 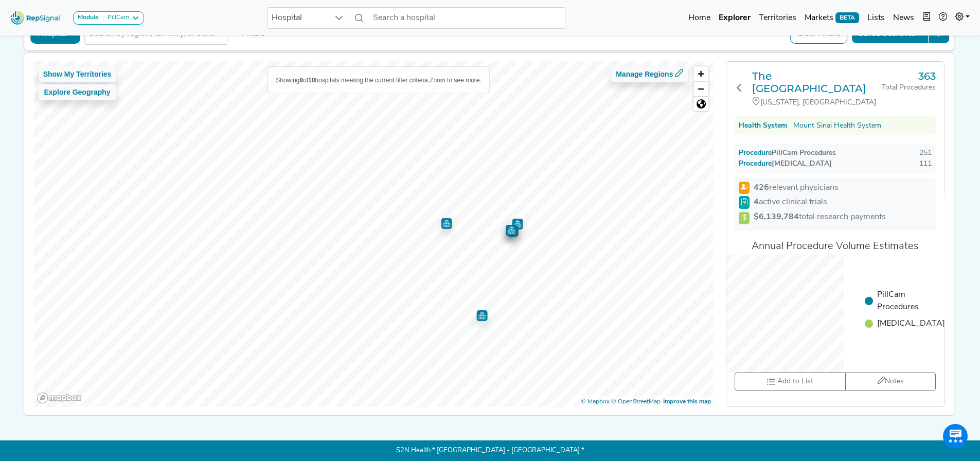 I want to click on b: 8, so click(x=301, y=80).